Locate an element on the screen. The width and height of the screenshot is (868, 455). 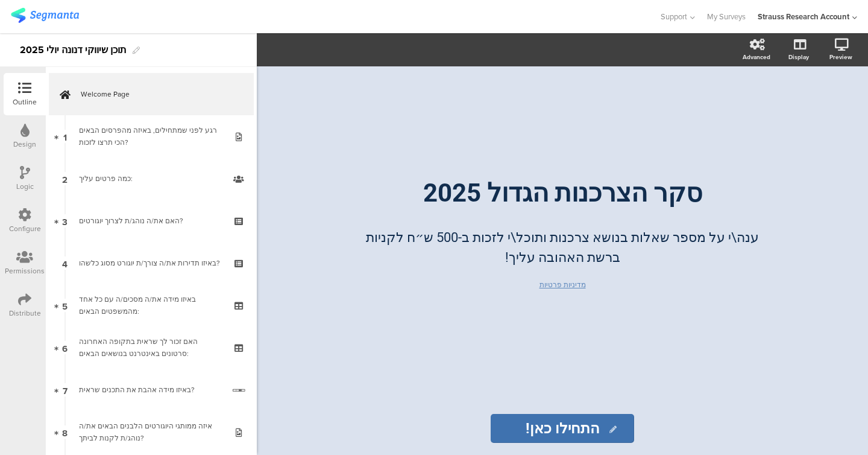
div: איזה ממותגי היוגורטים הלבנים הבאים את/ה נוהג/ת לקנות לביתך? is located at coordinates (151, 432).